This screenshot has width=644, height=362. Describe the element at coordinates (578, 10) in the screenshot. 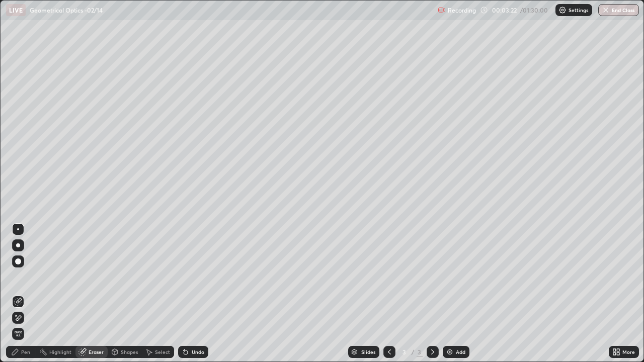

I see `p: Settings` at that location.